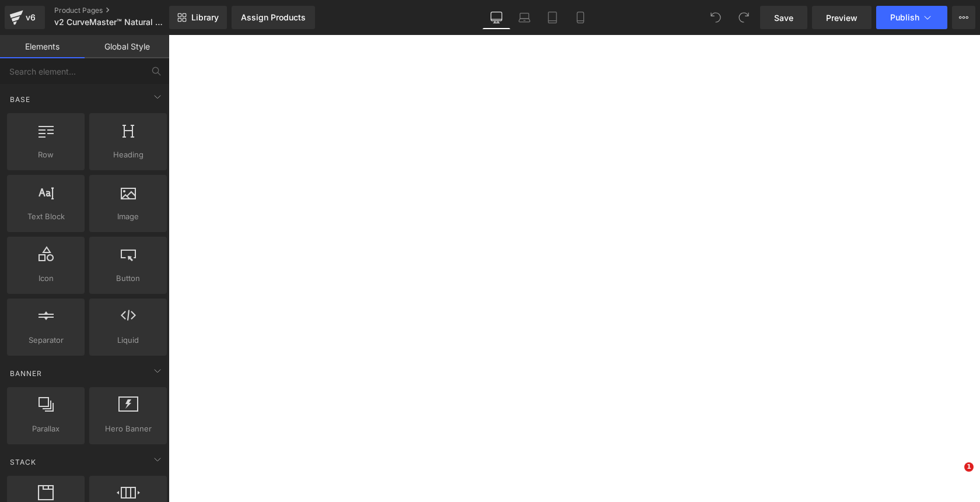  I want to click on span: 1, so click(969, 467).